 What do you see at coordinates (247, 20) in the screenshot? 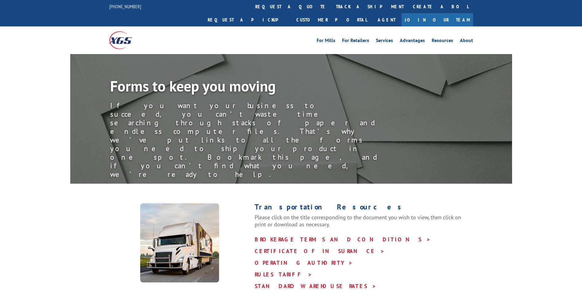
I see `a: Request a pickup` at bounding box center [247, 20].